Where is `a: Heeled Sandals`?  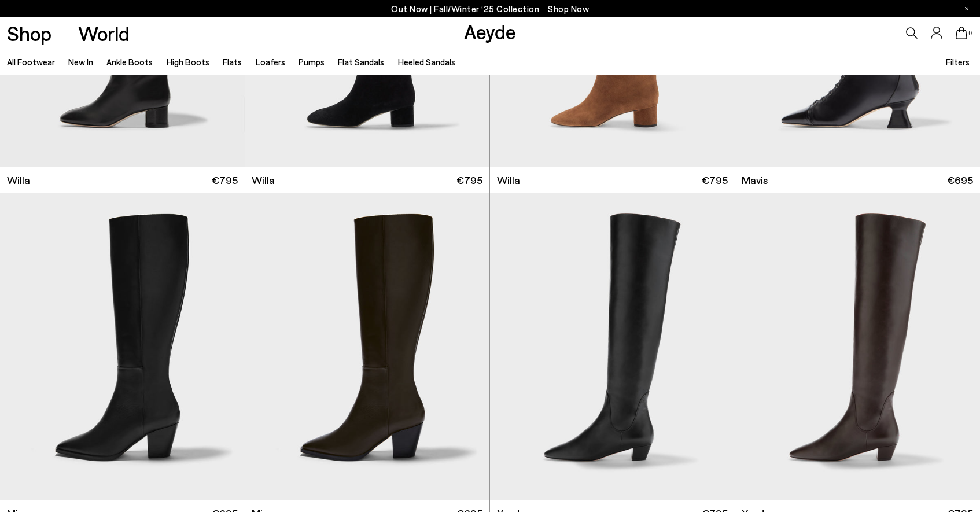 a: Heeled Sandals is located at coordinates (426, 62).